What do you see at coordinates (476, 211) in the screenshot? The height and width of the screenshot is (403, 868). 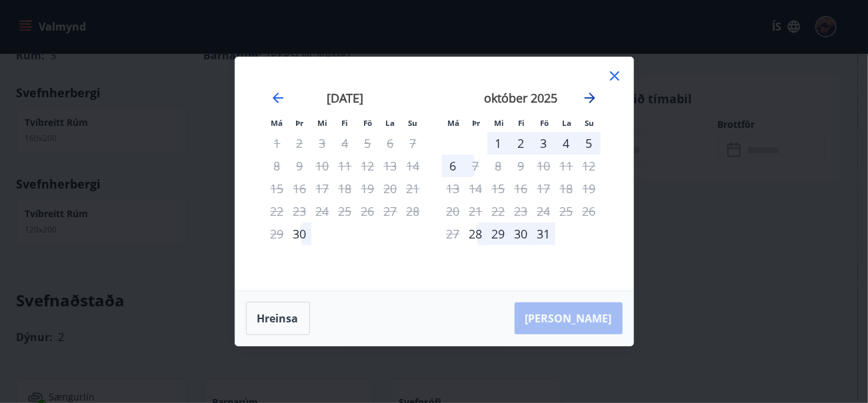 I see `td: Not available. þriðjudagur, 21. október 2025` at bounding box center [476, 211].